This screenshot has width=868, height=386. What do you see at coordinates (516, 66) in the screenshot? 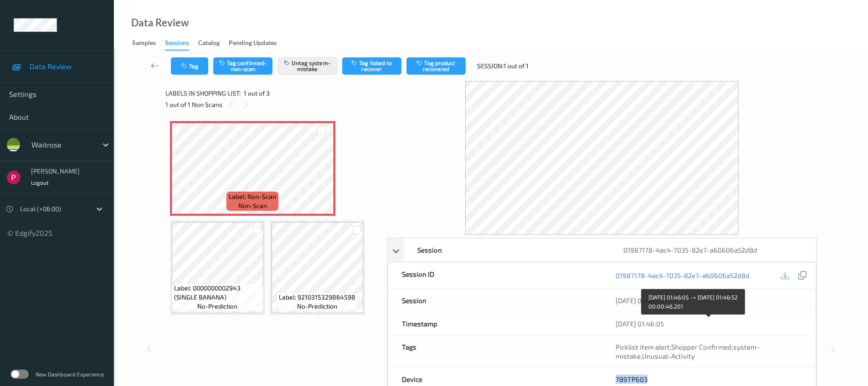
I see `span: 1 out of 1` at bounding box center [516, 66].